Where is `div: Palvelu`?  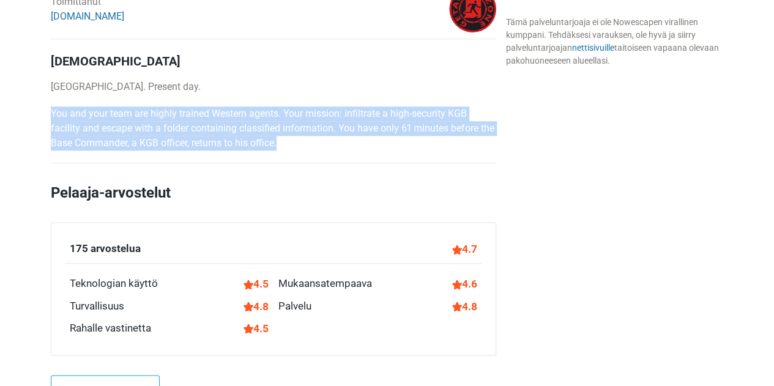 div: Palvelu is located at coordinates (295, 307).